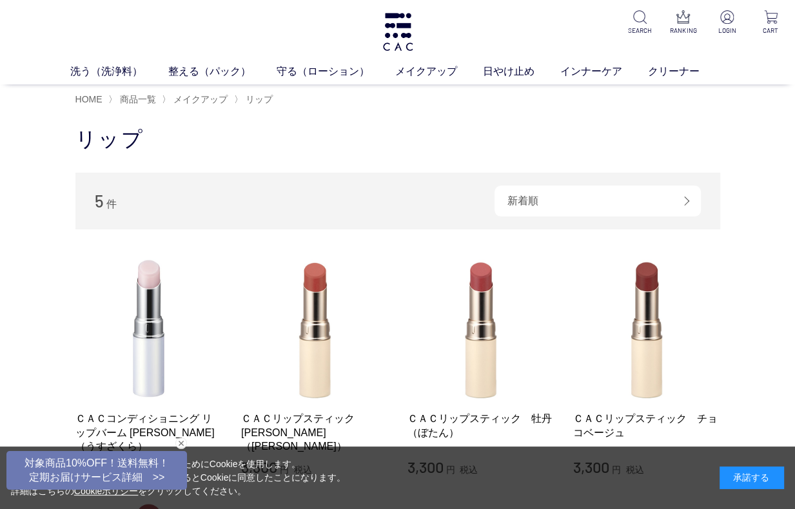 Image resolution: width=795 pixels, height=509 pixels. What do you see at coordinates (138, 99) in the screenshot?
I see `span: 商品一覧` at bounding box center [138, 99].